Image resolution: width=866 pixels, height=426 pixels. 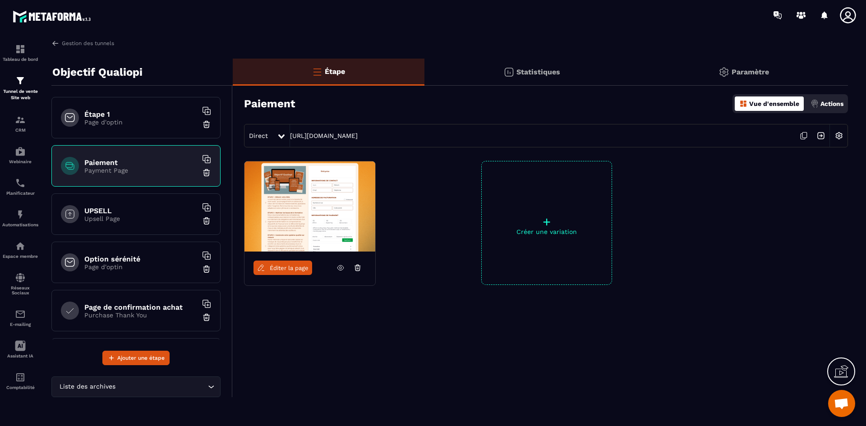 I want to click on p: Espace membre, so click(x=20, y=256).